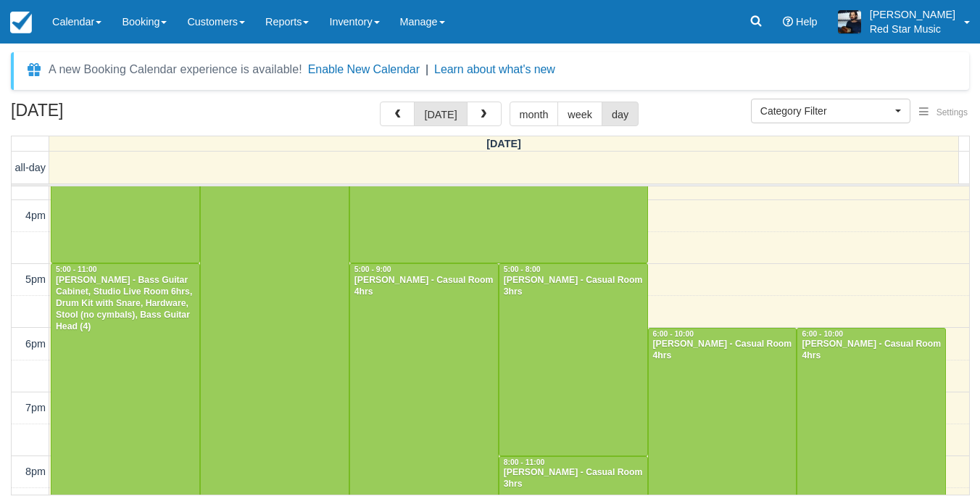  Describe the element at coordinates (36, 408) in the screenshot. I see `span: 7pm` at that location.